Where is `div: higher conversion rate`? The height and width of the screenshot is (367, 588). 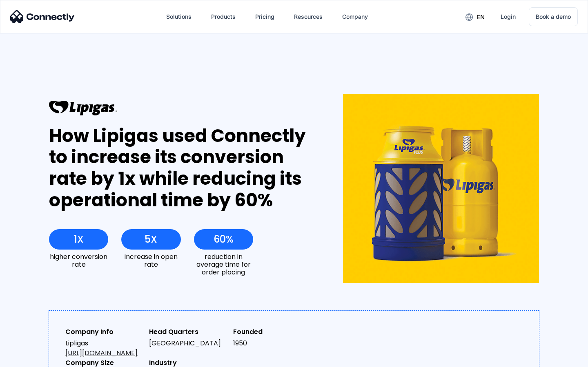 div: higher conversion rate is located at coordinates (78, 261).